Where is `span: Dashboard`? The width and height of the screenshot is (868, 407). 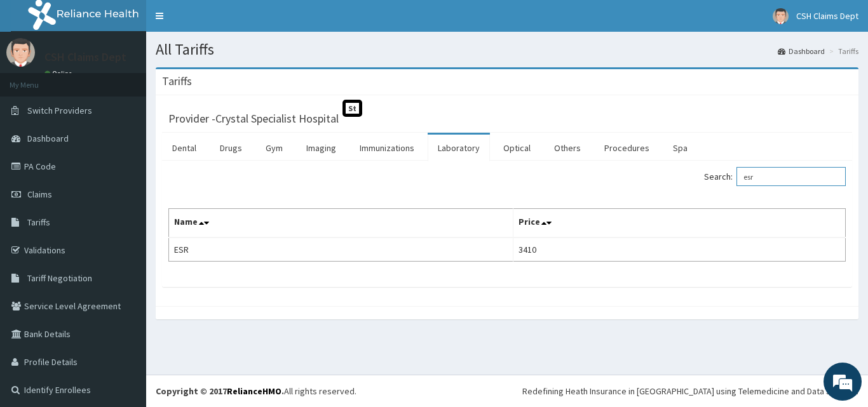
span: Dashboard is located at coordinates (48, 138).